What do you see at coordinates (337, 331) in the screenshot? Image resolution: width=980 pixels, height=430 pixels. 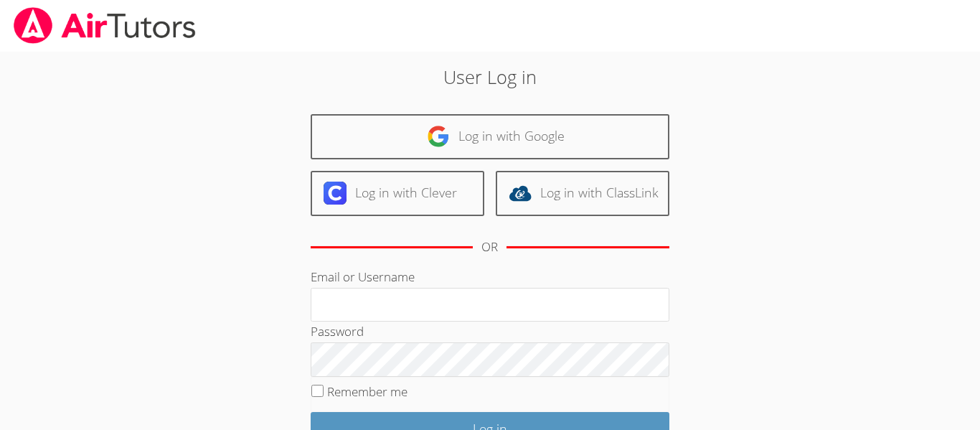 I see `label: Password` at bounding box center [337, 331].